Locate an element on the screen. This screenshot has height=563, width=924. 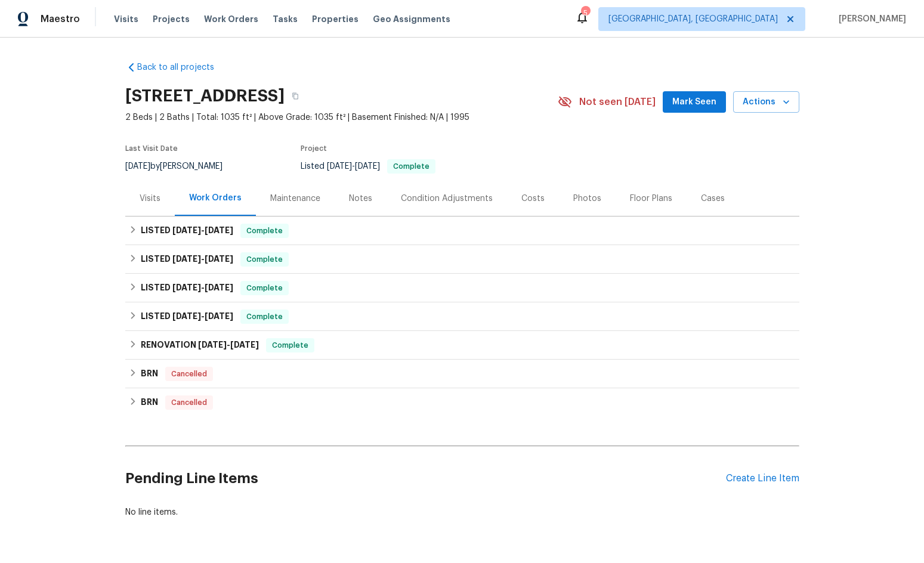
span: Mark Seen is located at coordinates (694, 102).